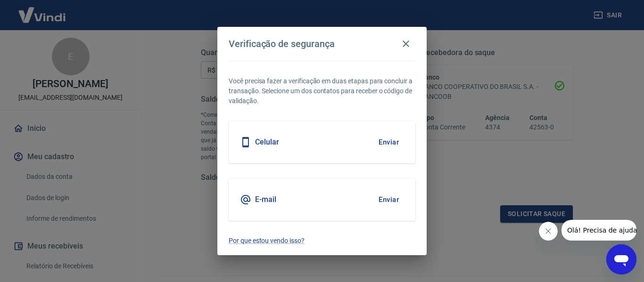 This screenshot has width=644, height=282. What do you see at coordinates (322, 91) in the screenshot?
I see `p: Você precisa fazer a verificação em duas etapas para concluir a transação. Selecione um dos conta...` at bounding box center [322, 91].